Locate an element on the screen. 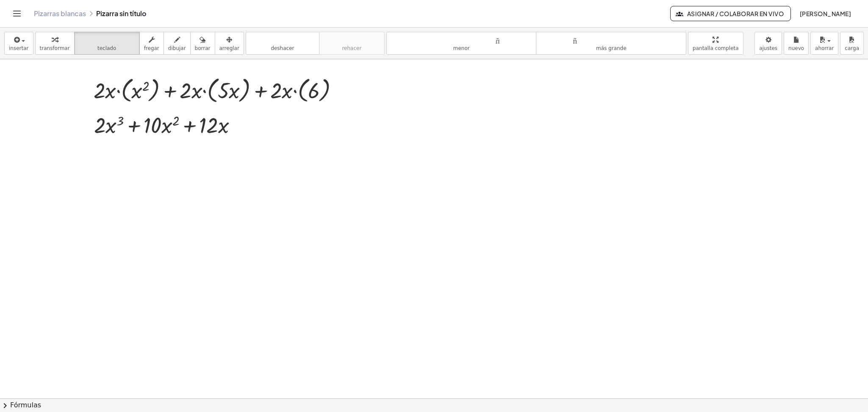 The image size is (868, 412). font: Pizarras blancas is located at coordinates (59, 13).